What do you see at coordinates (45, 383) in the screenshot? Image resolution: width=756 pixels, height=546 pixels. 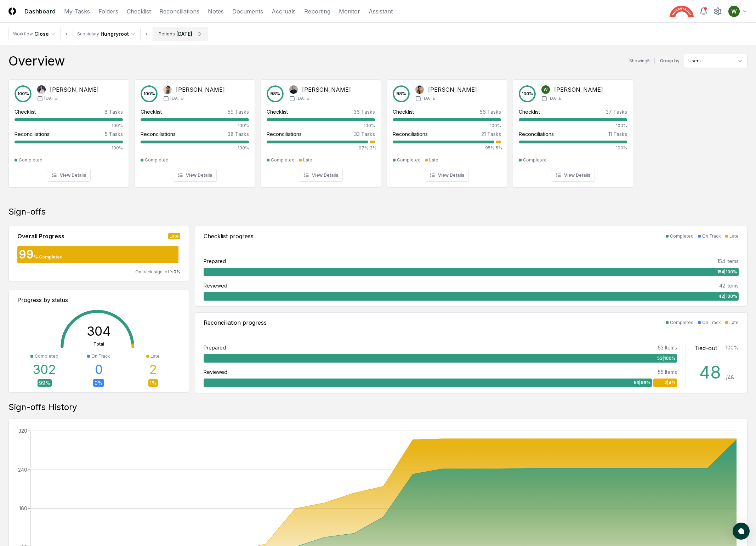 I see `div: 99 %` at bounding box center [45, 383].